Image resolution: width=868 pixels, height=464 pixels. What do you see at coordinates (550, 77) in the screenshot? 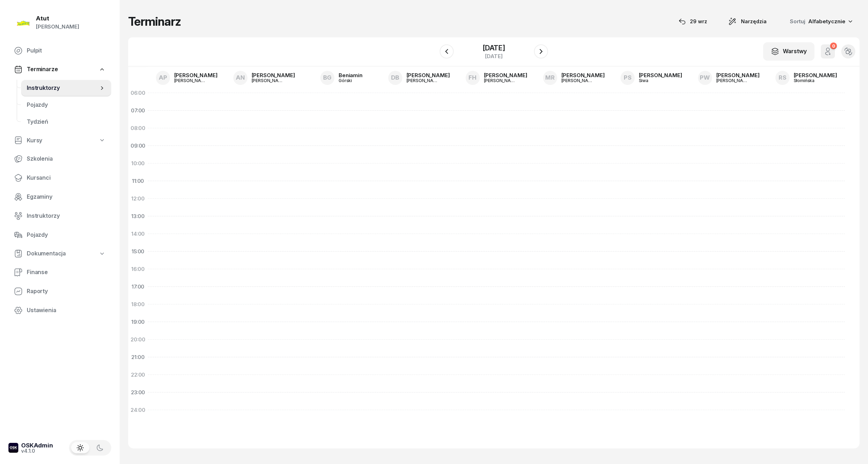
I see `span: MR` at bounding box center [550, 77].